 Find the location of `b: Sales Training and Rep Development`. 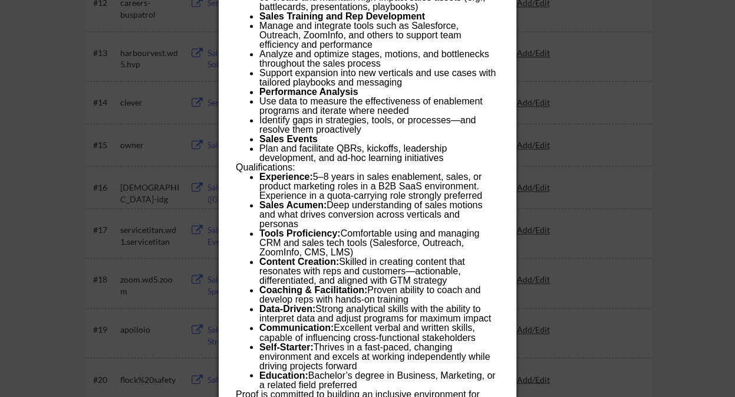

b: Sales Training and Rep Development is located at coordinates (342, 16).